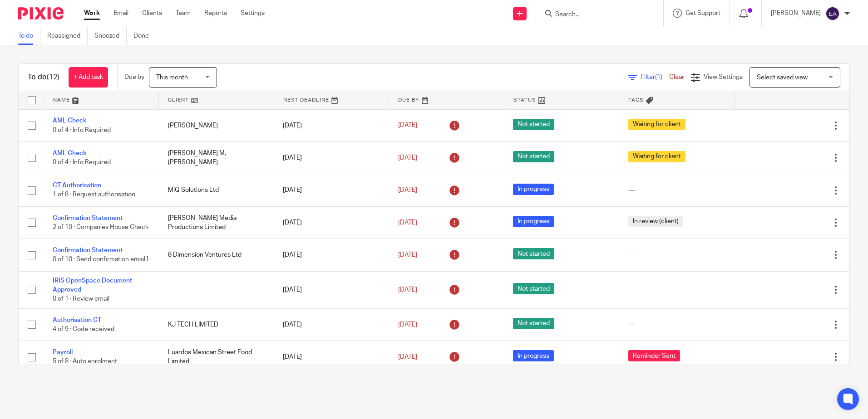  I want to click on a: Clients, so click(152, 13).